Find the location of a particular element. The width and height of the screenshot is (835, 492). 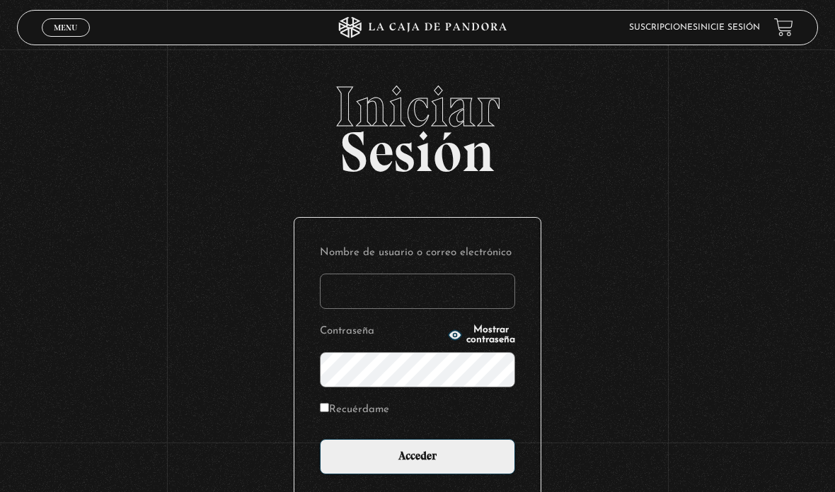

label: Nombre de usuario o correo electrónico is located at coordinates (417, 253).